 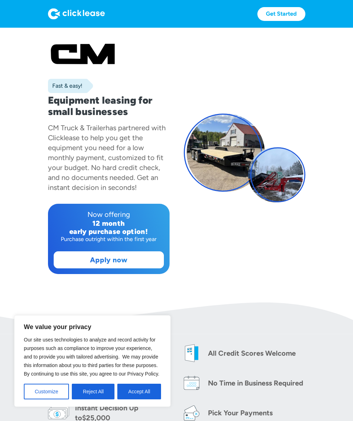 I want to click on span: Our site uses technologies to analyze and record activity for purposes such as compliance to impr..., so click(x=91, y=357).